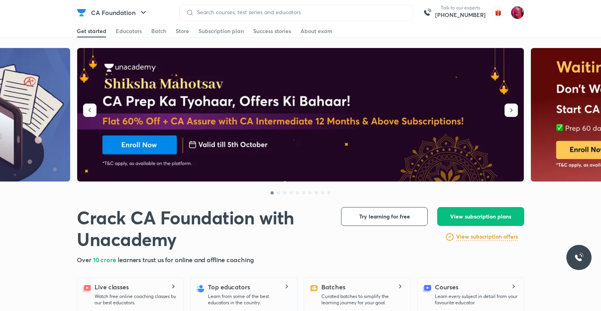 This screenshot has width=601, height=311. Describe the element at coordinates (182, 31) in the screenshot. I see `div: Store` at that location.